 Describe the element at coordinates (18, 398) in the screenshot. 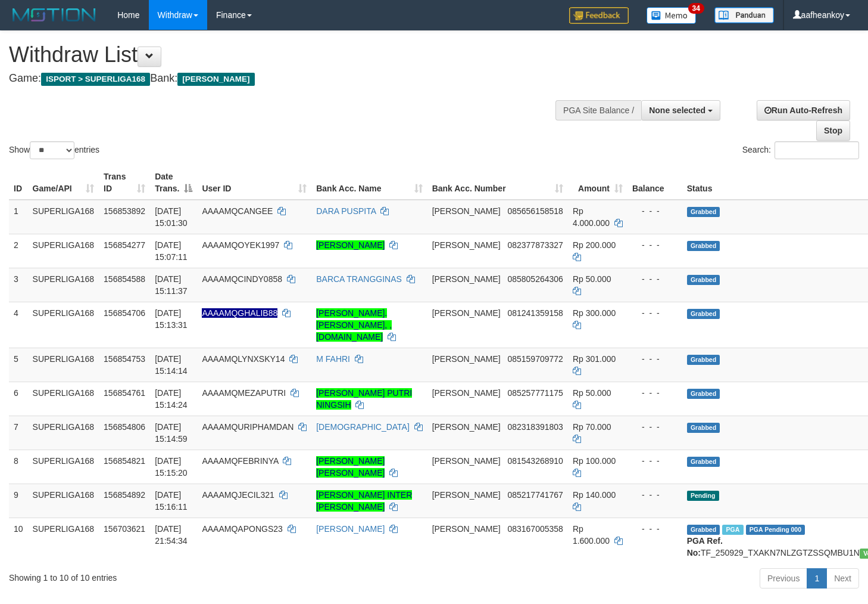

I see `td: 6` at that location.